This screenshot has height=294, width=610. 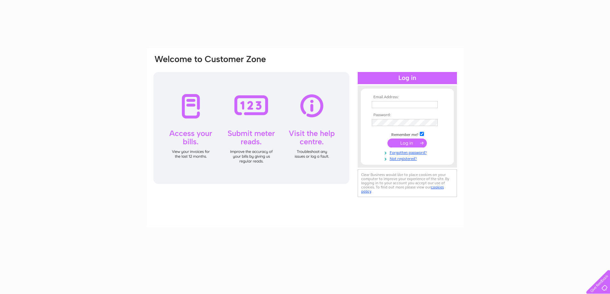 What do you see at coordinates (403, 189) in the screenshot?
I see `a: cookies policy` at bounding box center [403, 189].